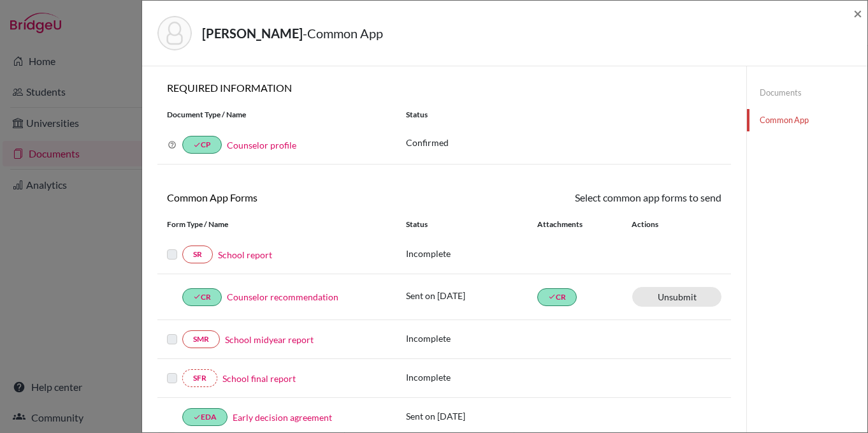 This screenshot has width=868, height=433. I want to click on a: Counselor recommendation, so click(283, 296).